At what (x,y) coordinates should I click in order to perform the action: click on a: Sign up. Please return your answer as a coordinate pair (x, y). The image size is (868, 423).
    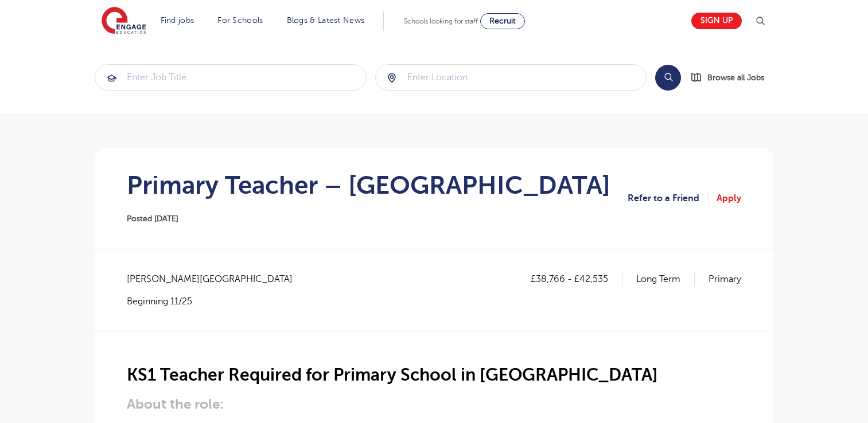
    Looking at the image, I should click on (717, 20).